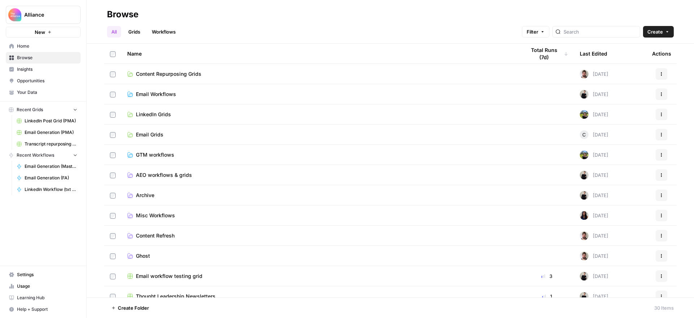 The image size is (694, 318). I want to click on span: Browse, so click(47, 58).